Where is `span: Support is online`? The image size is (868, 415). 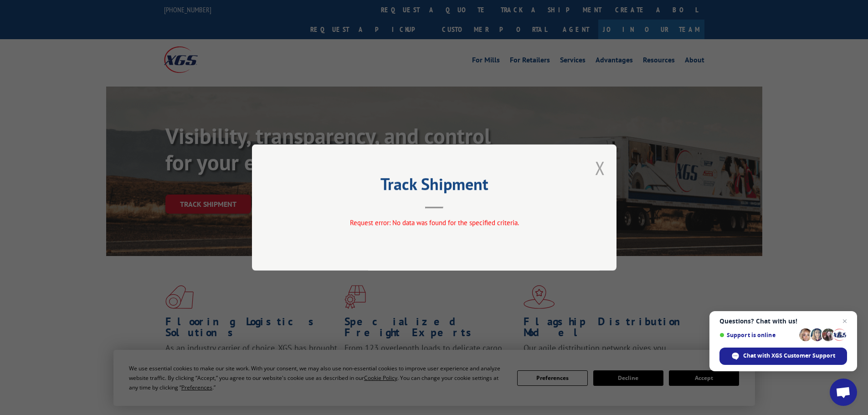
span: Support is online is located at coordinates (758, 335).